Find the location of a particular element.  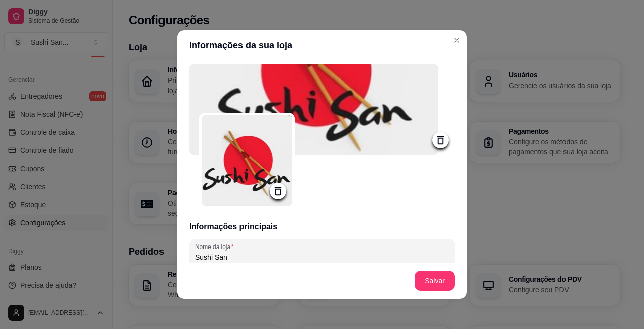

button: Salvar is located at coordinates (434, 281).